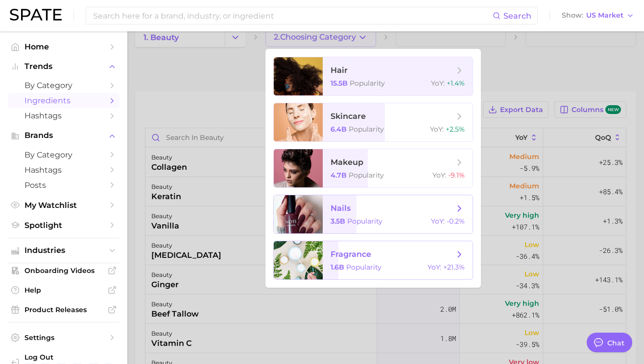 This screenshot has height=364, width=644. I want to click on span: Log Out, so click(75, 357).